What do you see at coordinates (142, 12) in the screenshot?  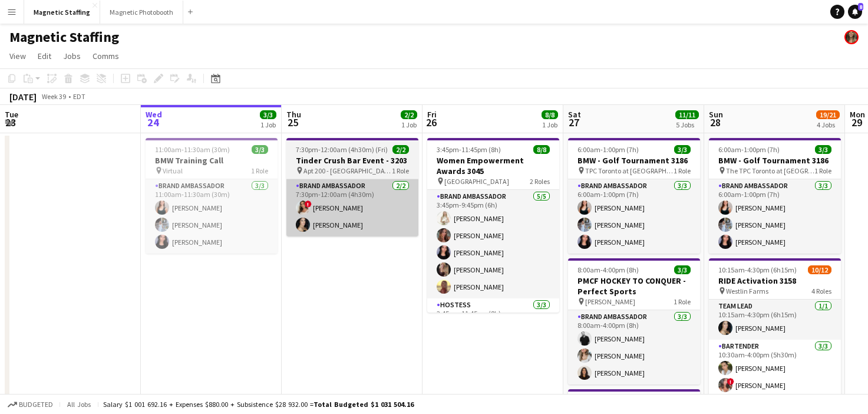 I see `button: Magnetic Photobooth` at bounding box center [142, 12].